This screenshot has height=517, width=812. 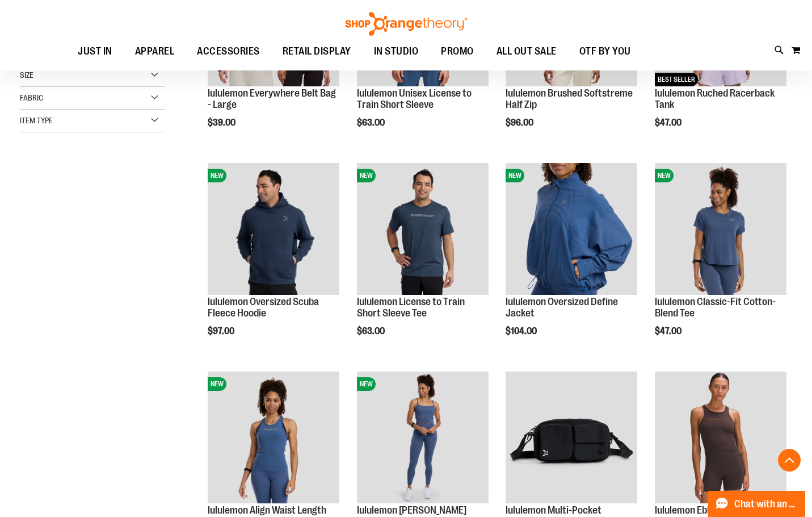 What do you see at coordinates (155, 51) in the screenshot?
I see `span: APPAREL` at bounding box center [155, 51].